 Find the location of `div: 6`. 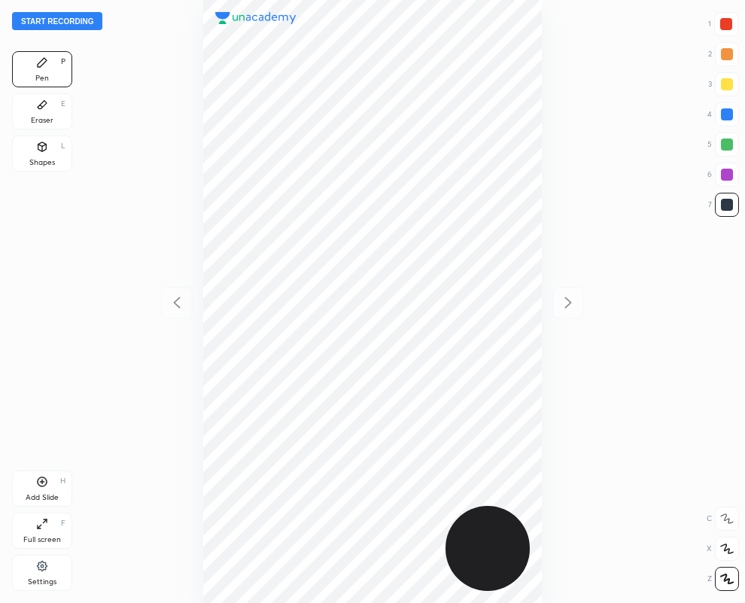

div: 6 is located at coordinates (723, 175).